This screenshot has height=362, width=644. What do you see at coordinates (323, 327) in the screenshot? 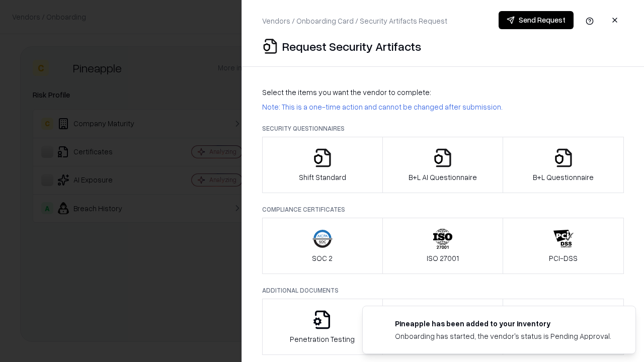
I see `button: Penetration Testing` at bounding box center [323, 327].